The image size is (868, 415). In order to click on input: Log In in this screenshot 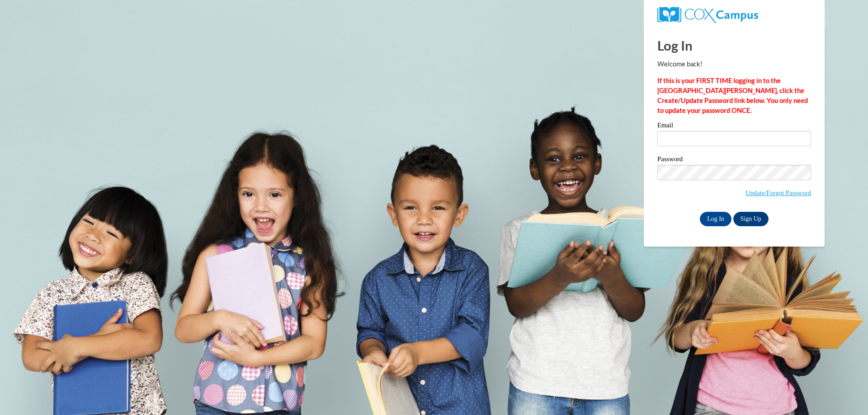, I will do `click(716, 219)`.